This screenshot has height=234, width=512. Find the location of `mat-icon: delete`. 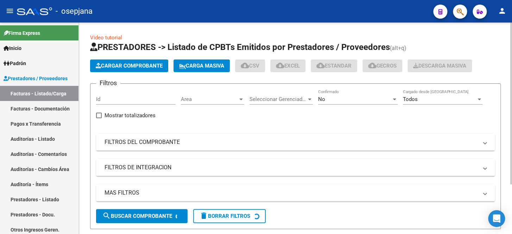

mat-icon: delete is located at coordinates (204, 216).